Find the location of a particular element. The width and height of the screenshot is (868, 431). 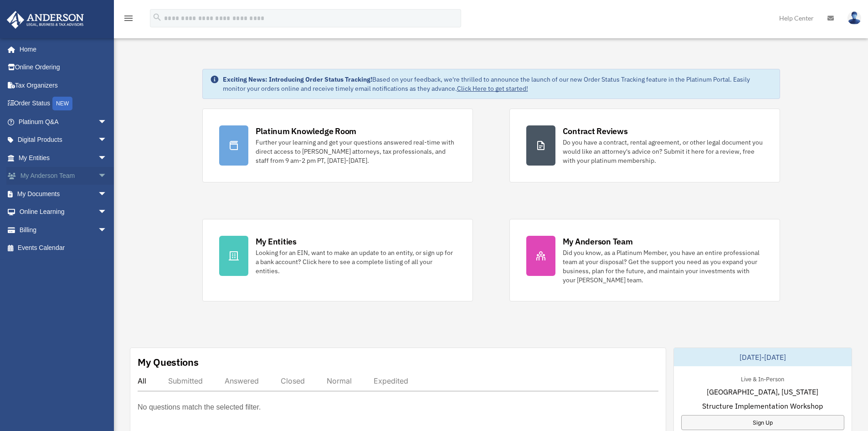

strong: Exciting News: Introducing Order Status Tracking! is located at coordinates (298, 79).